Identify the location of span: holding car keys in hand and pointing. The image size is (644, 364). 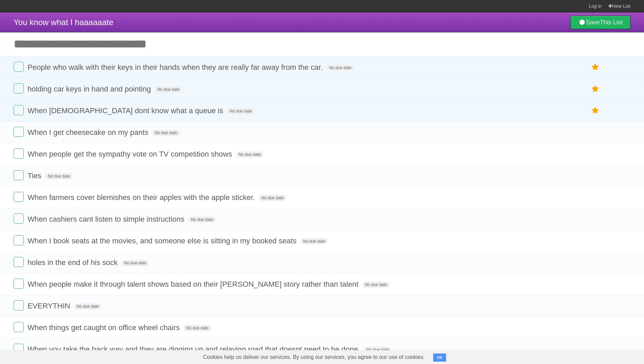
(90, 89).